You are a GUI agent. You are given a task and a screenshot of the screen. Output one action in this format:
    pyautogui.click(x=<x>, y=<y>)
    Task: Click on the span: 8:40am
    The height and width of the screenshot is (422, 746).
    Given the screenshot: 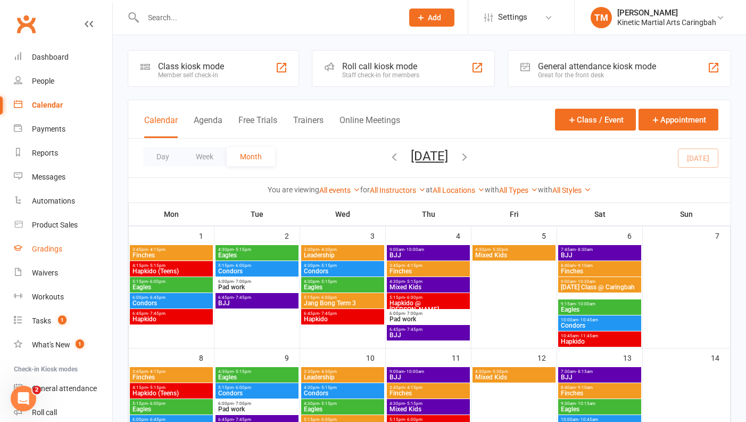 What is the action you would take?
    pyautogui.click(x=600, y=265)
    